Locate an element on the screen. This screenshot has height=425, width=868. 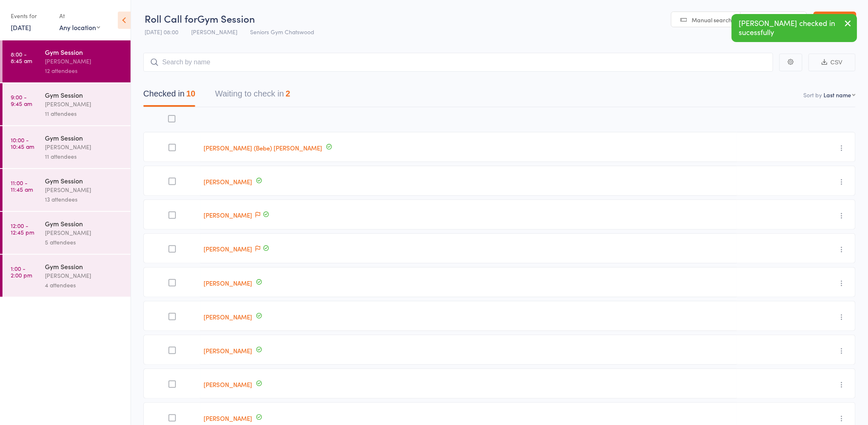
div: 2 is located at coordinates (288, 93).